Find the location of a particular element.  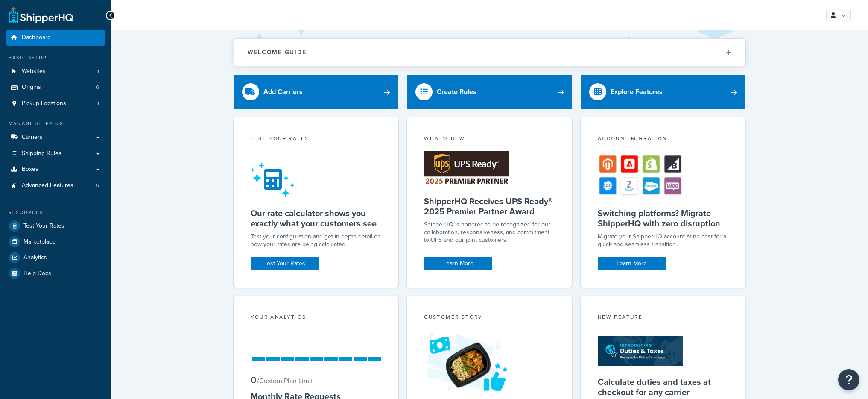

h5: Our rate calculator shows you exactly what your customers see is located at coordinates (316, 219).